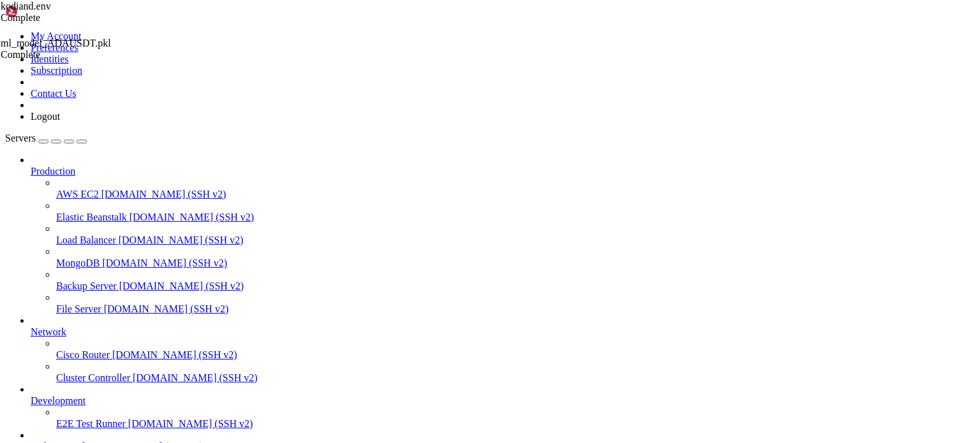  Describe the element at coordinates (56, 43) in the screenshot. I see `span: ml_model_ADAUSDT.pkl` at that location.